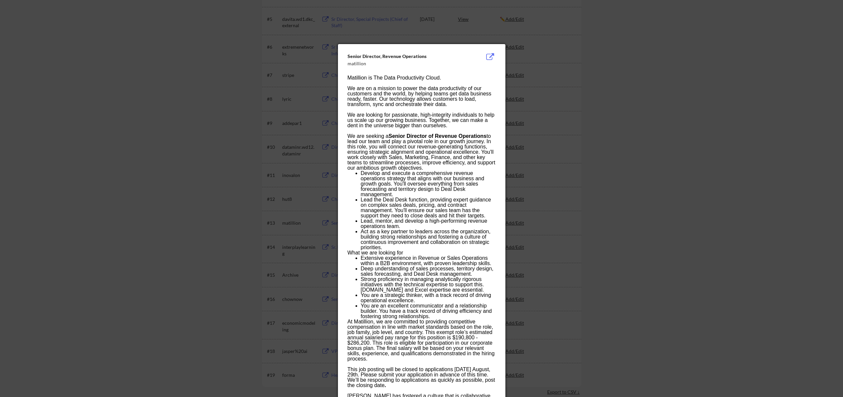  I want to click on div: Matillion is The Data Productivity Cloud., so click(421, 78).